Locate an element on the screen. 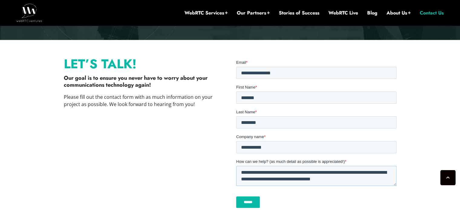  a: WebRTC Services is located at coordinates (206, 13).